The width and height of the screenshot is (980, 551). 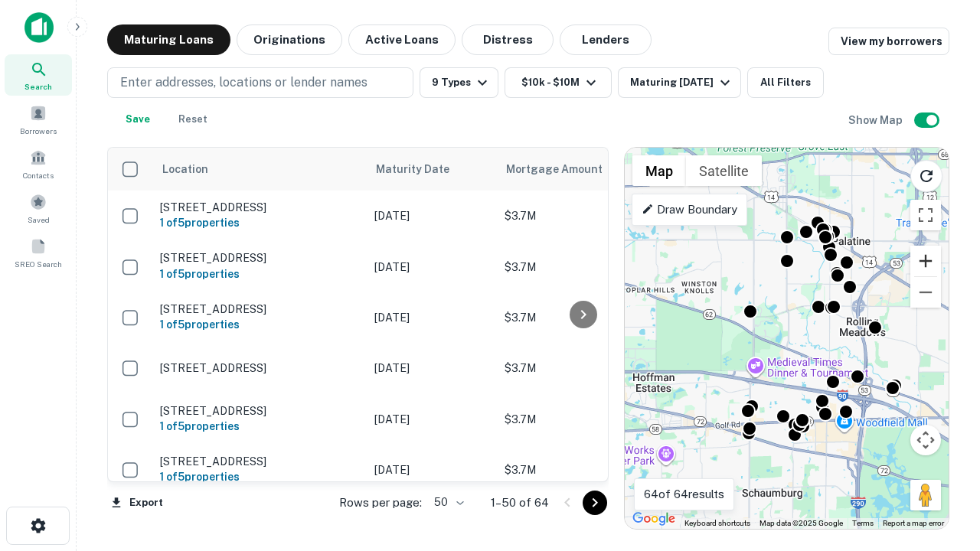 What do you see at coordinates (184, 169) in the screenshot?
I see `span: Location` at bounding box center [184, 169].